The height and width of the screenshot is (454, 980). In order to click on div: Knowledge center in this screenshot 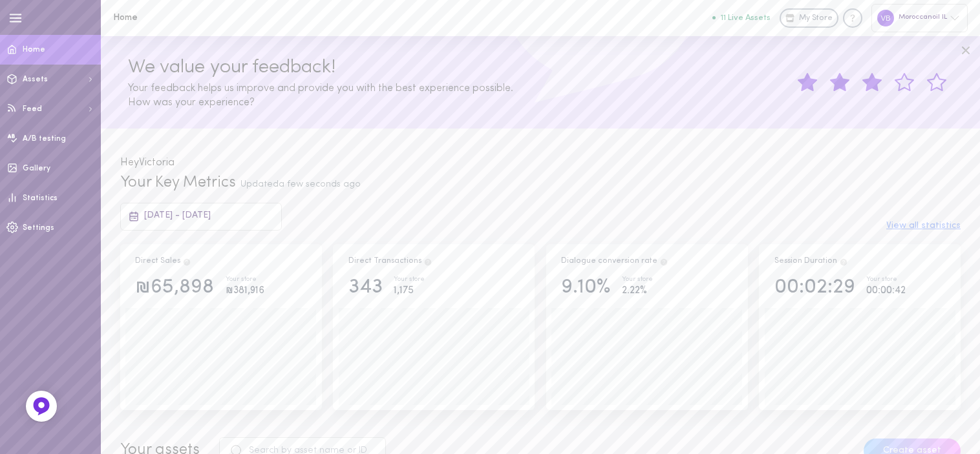, I will do `click(852, 18)`.